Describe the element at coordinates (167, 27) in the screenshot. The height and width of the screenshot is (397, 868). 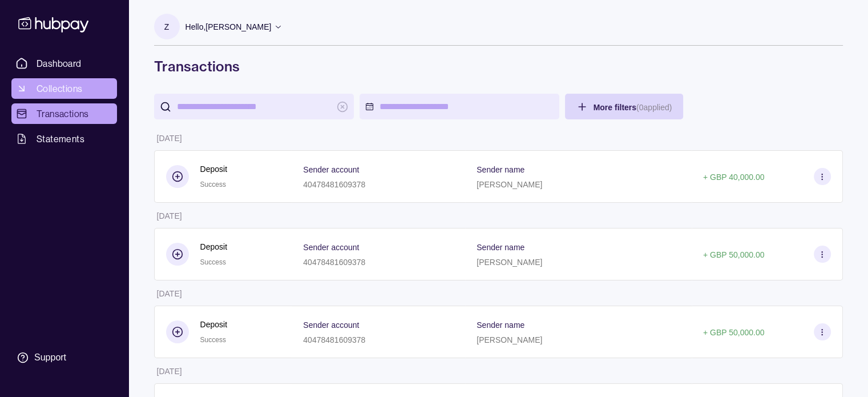
I see `p: Z` at that location.